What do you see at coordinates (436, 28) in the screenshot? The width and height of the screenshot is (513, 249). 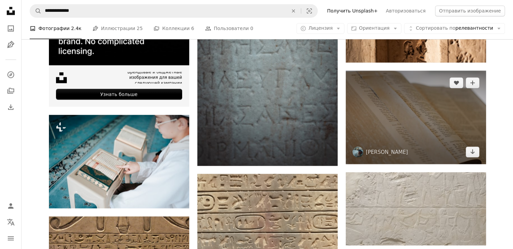 I see `font: Сортировать по` at bounding box center [436, 28].